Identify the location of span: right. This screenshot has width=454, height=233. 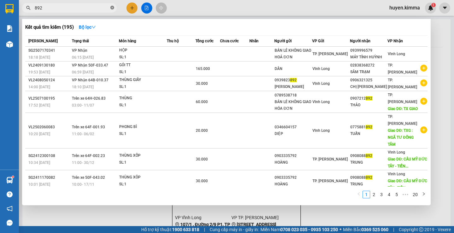
(424, 194).